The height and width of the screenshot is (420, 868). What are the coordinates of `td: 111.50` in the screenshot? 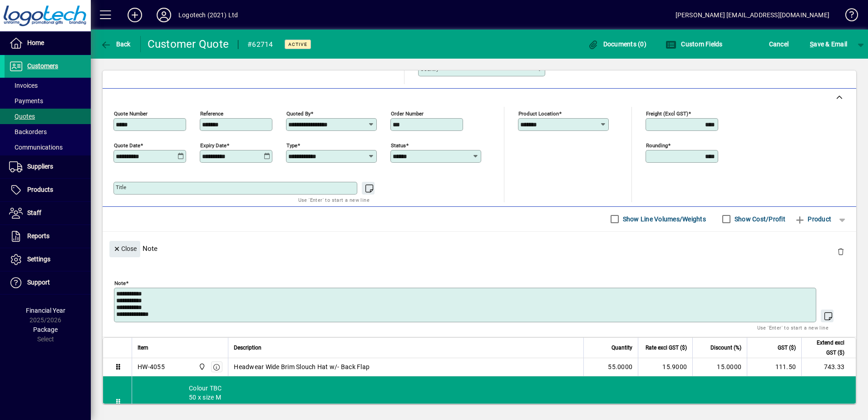 It's located at (774, 367).